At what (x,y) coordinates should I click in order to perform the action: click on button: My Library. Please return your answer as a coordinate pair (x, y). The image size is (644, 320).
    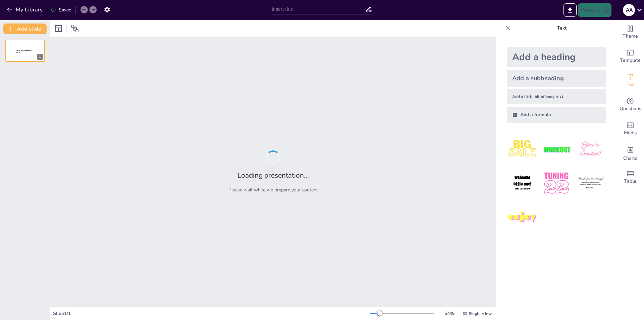
    Looking at the image, I should click on (25, 10).